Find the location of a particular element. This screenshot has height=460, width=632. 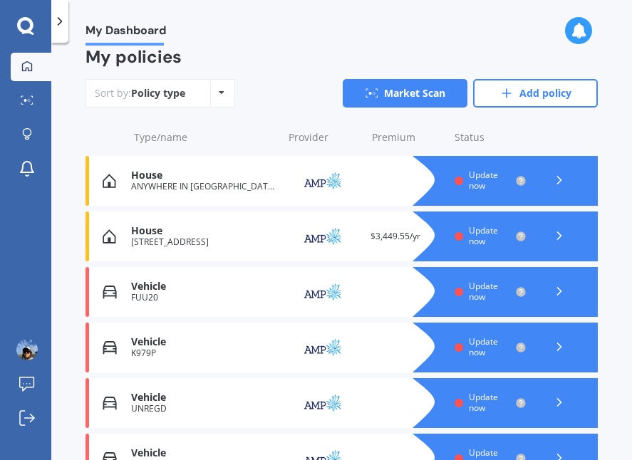

div: Sort by: is located at coordinates (140, 93).